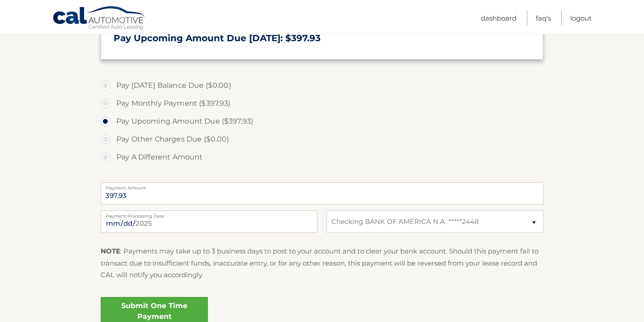 This screenshot has height=322, width=644. I want to click on label: Payment Amount, so click(322, 186).